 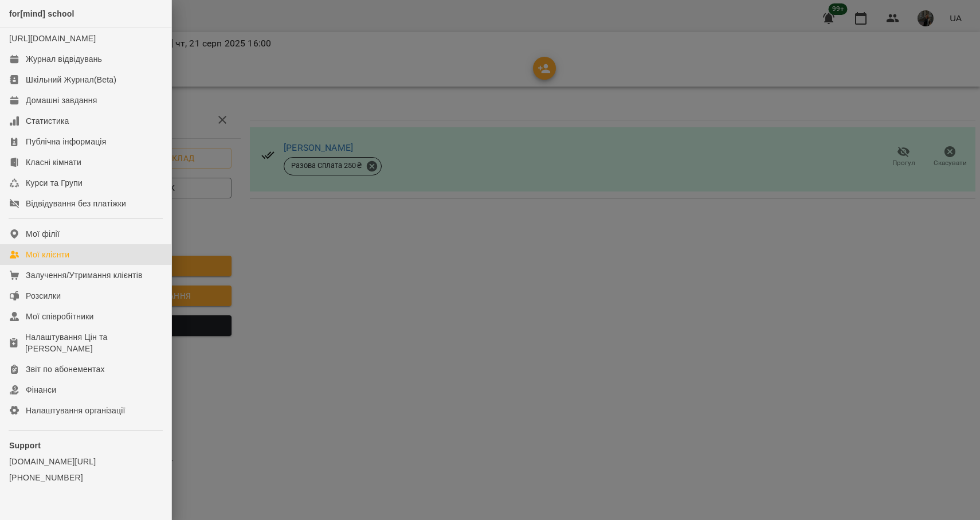 I want to click on div: Класні кімнати, so click(x=53, y=162).